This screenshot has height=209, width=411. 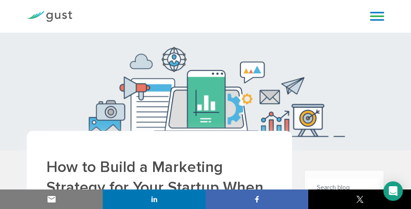 I want to click on img: linkedin sharing button, so click(x=154, y=199).